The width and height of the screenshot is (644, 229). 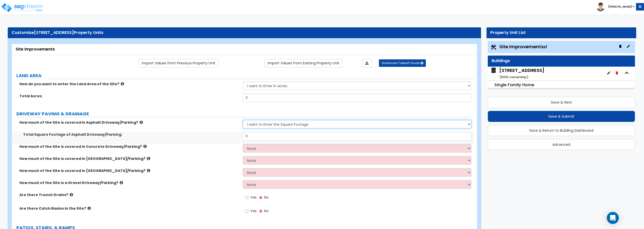 What do you see at coordinates (245, 114) in the screenshot?
I see `label: DRIVEWAY PAVING & DRAINAGE` at bounding box center [245, 114].